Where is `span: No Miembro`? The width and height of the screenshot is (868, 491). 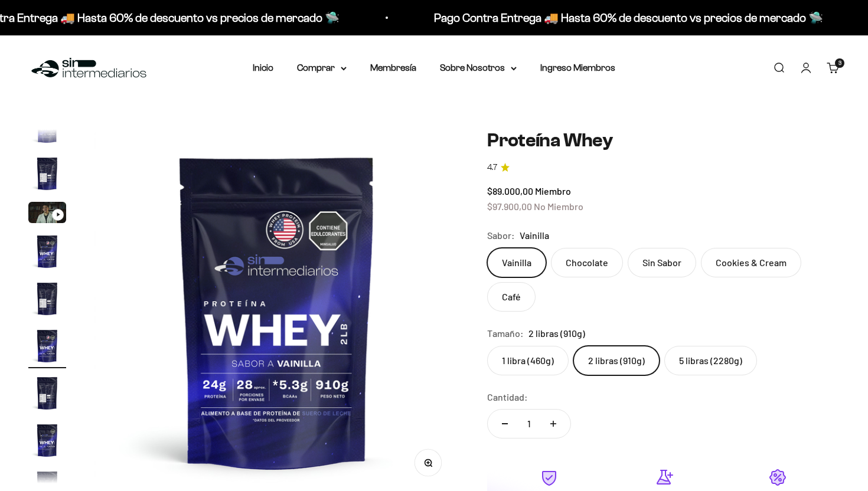
span: No Miembro is located at coordinates (559, 206).